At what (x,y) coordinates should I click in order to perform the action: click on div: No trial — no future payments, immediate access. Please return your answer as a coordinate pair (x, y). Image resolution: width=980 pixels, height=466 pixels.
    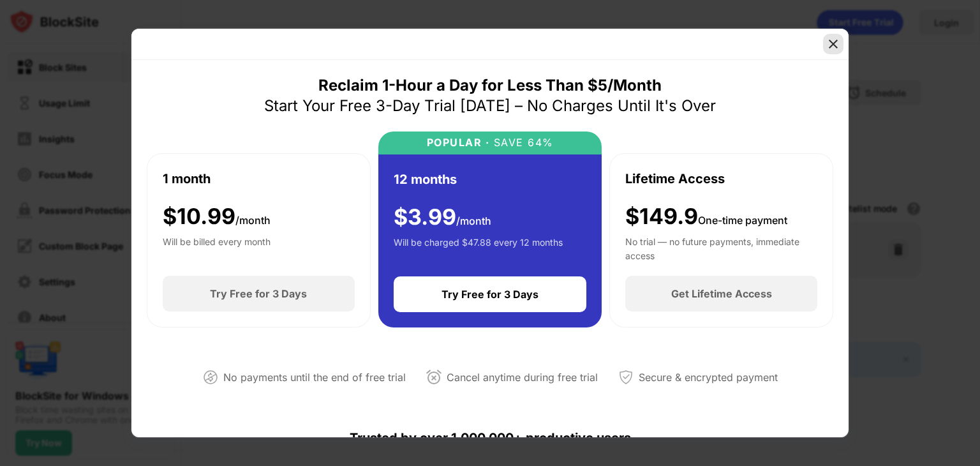
    Looking at the image, I should click on (721, 248).